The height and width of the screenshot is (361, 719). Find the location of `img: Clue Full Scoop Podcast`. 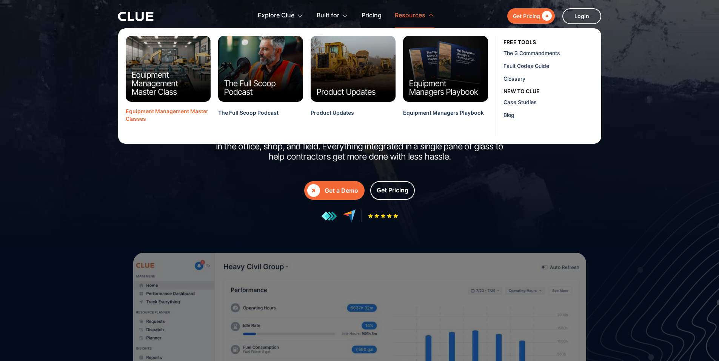

img: Clue Full Scoop Podcast is located at coordinates (260, 69).